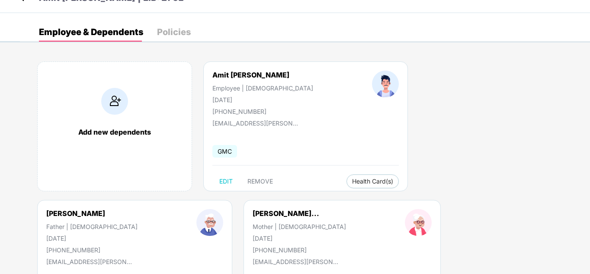 The image size is (590, 274). What do you see at coordinates (226, 181) in the screenshot?
I see `span: EDIT` at bounding box center [226, 181].